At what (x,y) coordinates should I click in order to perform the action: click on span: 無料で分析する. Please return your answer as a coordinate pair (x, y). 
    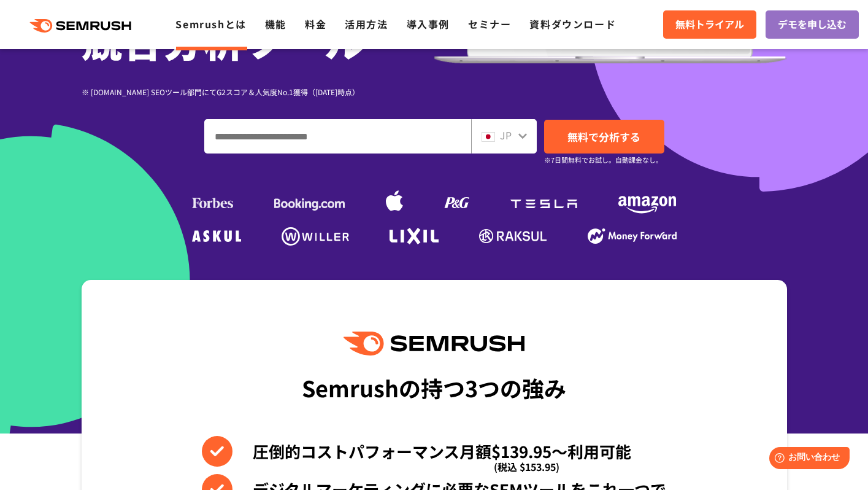
    Looking at the image, I should click on (604, 136).